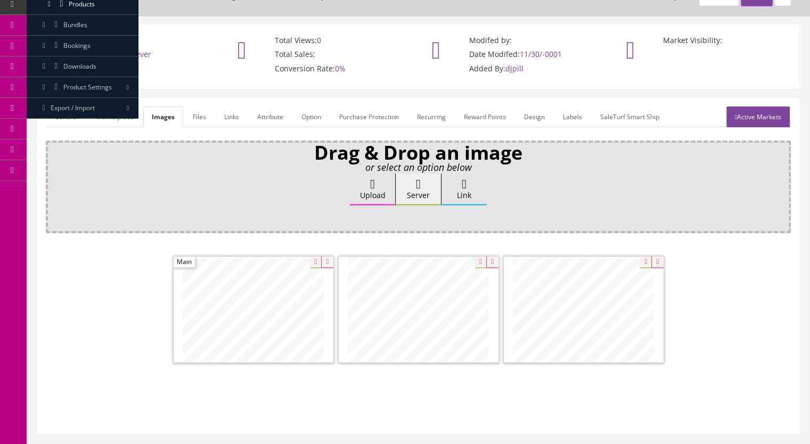  What do you see at coordinates (341, 68) in the screenshot?
I see `span: 0%` at bounding box center [341, 68].